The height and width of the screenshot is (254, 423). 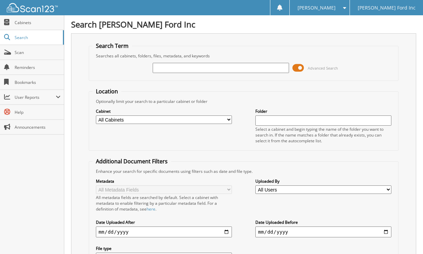 What do you see at coordinates (164, 248) in the screenshot?
I see `label: File type` at bounding box center [164, 248].